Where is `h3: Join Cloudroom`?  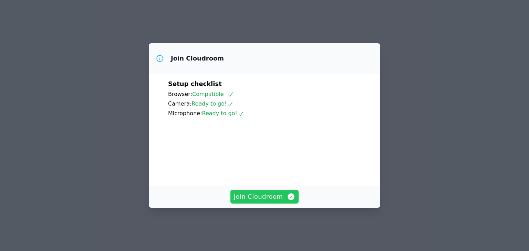 h3: Join Cloudroom is located at coordinates (197, 58).